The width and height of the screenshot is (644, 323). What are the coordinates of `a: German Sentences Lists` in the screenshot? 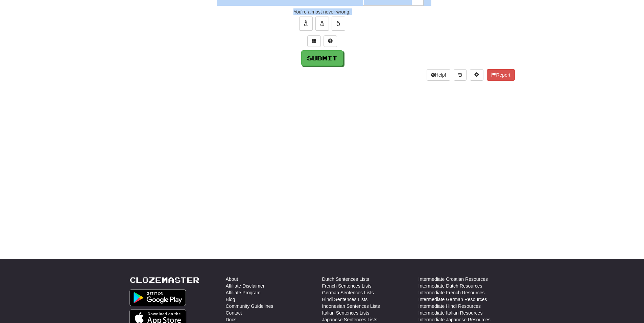 It's located at (347, 293).